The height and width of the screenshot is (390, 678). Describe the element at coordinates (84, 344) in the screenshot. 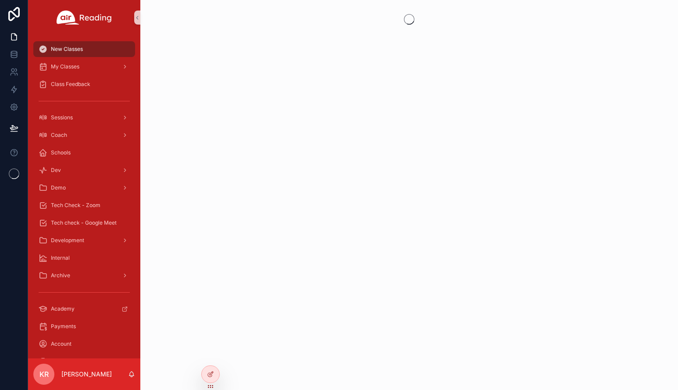

I see `a: Account` at that location.